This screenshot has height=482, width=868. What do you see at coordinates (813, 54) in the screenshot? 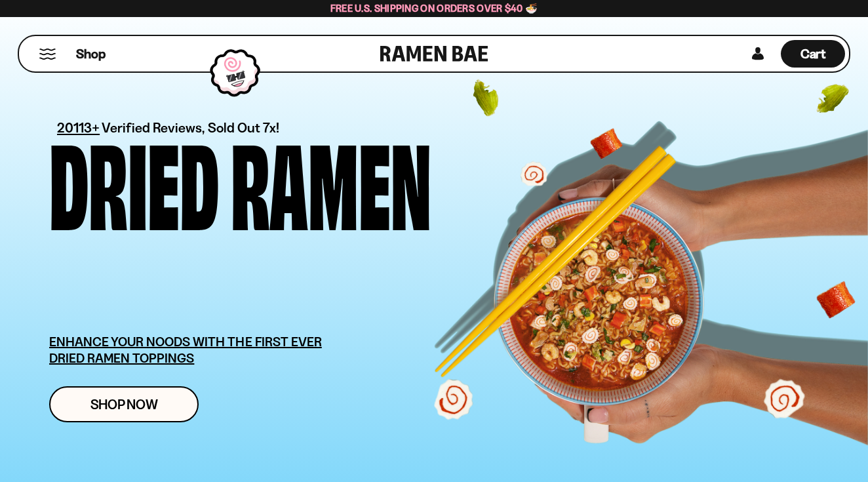
I see `a: Cart` at bounding box center [813, 54].